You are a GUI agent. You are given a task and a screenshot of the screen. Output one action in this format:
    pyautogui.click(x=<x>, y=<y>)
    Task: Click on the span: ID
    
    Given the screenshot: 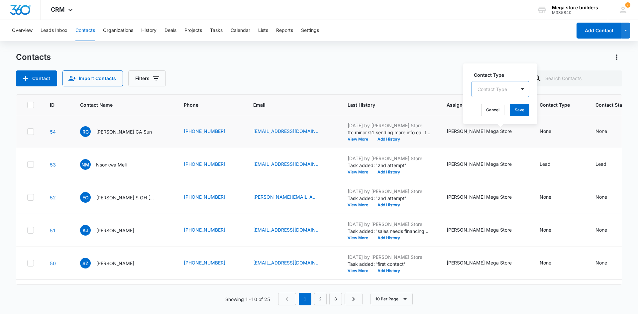 What is the action you would take?
    pyautogui.click(x=52, y=105)
    